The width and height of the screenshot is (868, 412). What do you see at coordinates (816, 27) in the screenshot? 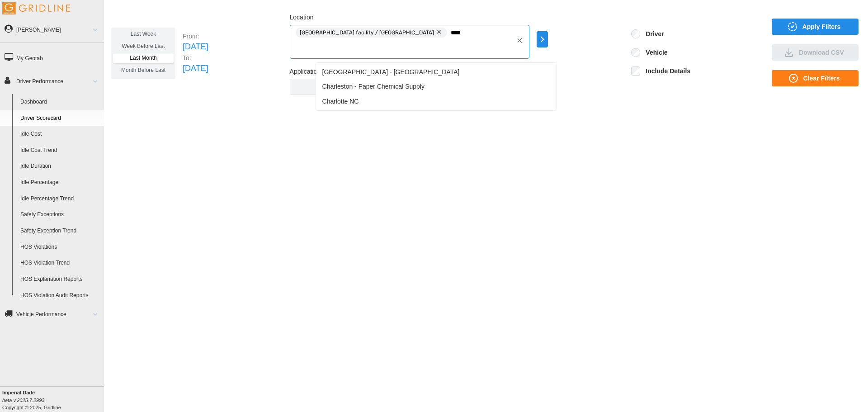
I see `button: Apply Filters` at bounding box center [816, 27].